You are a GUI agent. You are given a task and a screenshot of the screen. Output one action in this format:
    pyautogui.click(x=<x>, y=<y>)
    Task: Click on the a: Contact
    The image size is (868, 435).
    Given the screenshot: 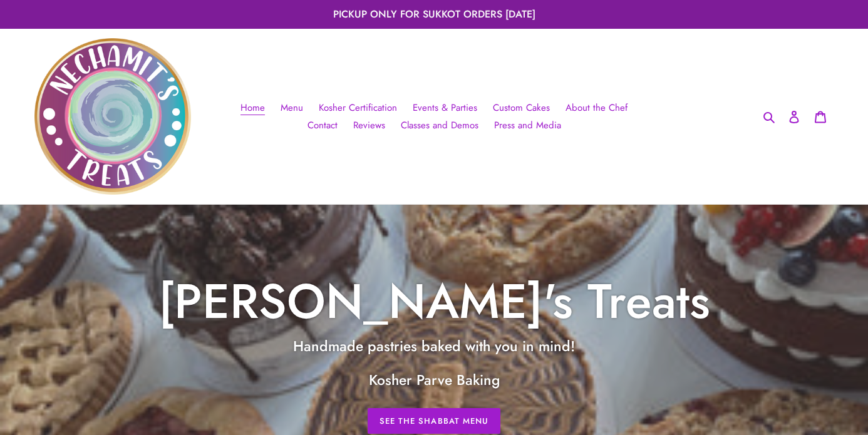 What is the action you would take?
    pyautogui.click(x=322, y=125)
    